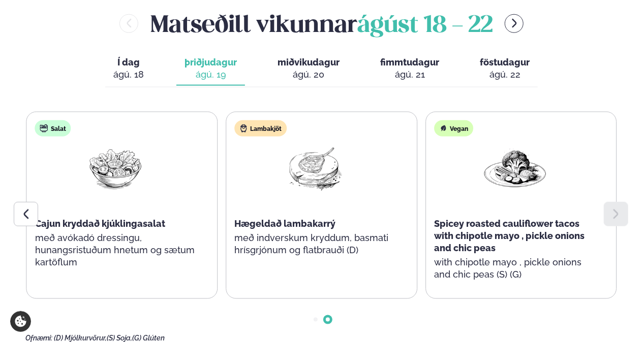 Image resolution: width=644 pixels, height=342 pixels. Describe the element at coordinates (285, 223) in the screenshot. I see `span: Hægeldað lambakarrý` at that location.